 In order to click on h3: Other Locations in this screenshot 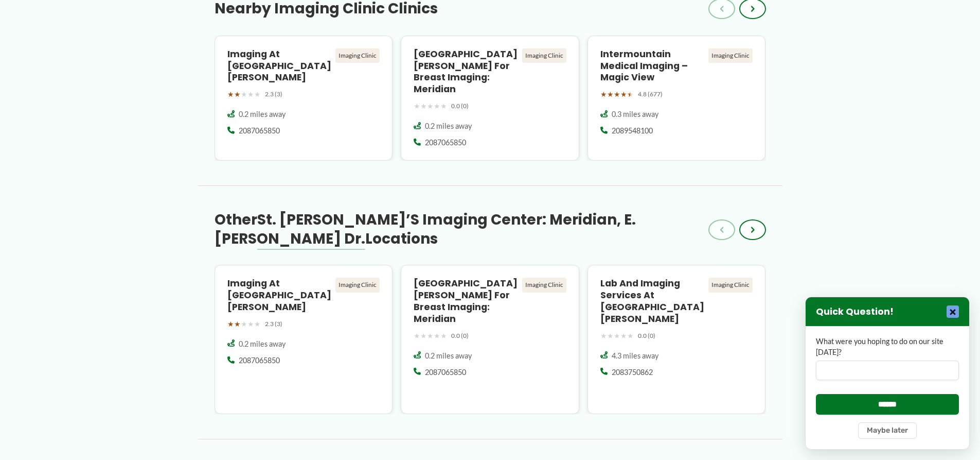, I will do `click(461, 229)`.